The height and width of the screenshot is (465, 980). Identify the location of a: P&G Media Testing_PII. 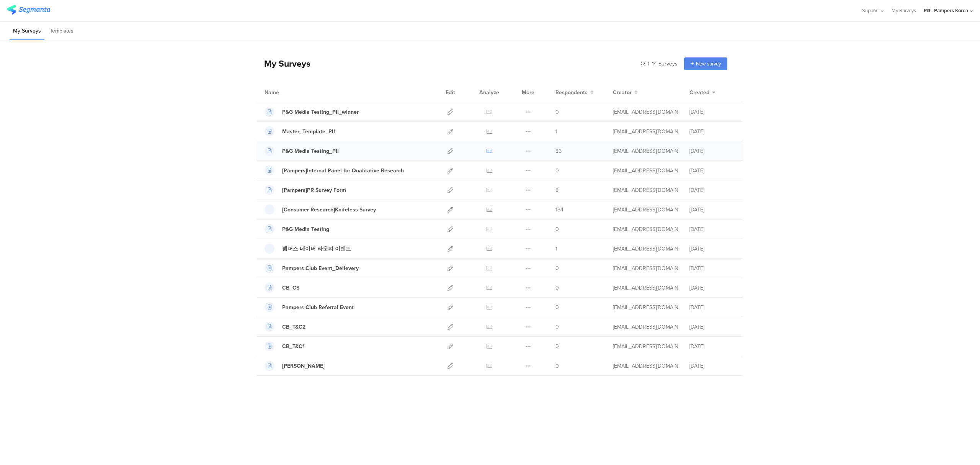
(302, 151).